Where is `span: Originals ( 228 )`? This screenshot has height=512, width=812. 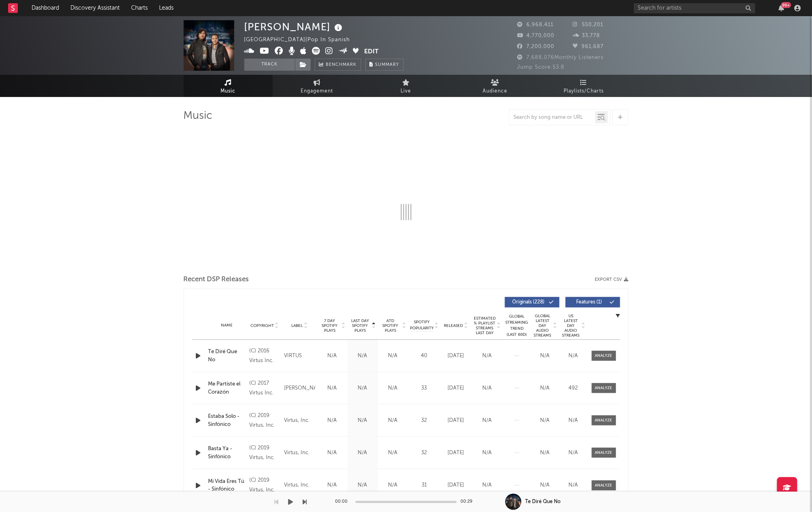
span: Originals ( 228 ) is located at coordinates (528, 302).